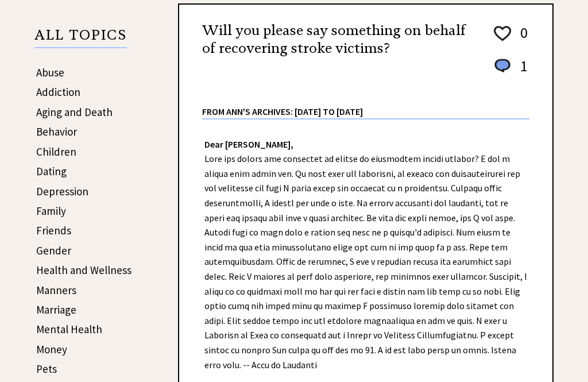 This screenshot has width=588, height=382. What do you see at coordinates (80, 38) in the screenshot?
I see `p: ALL TOPICS` at bounding box center [80, 38].